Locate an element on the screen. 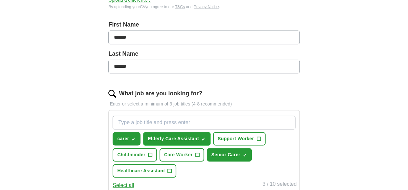  span: Childminder is located at coordinates (131, 155).